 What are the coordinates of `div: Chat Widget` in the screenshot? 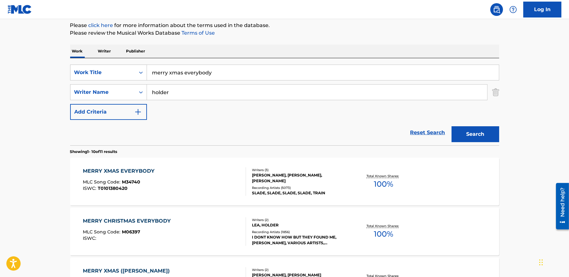 It's located at (553, 261).